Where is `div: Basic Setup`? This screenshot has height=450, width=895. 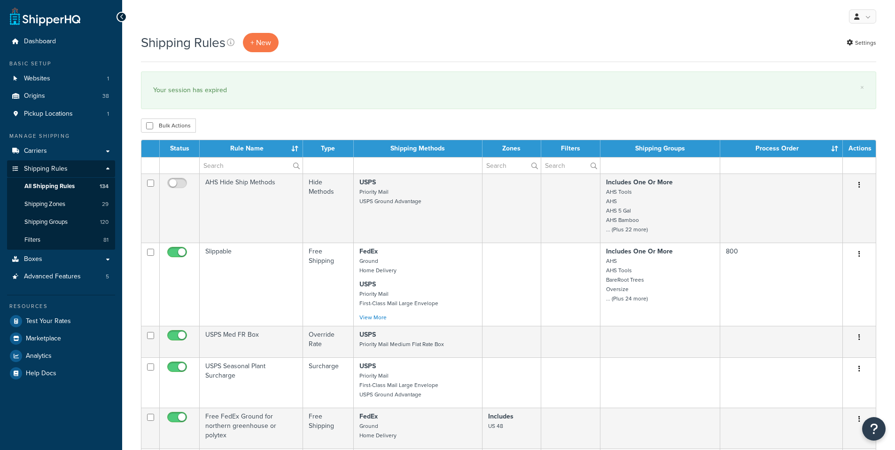
div: Basic Setup is located at coordinates (61, 63).